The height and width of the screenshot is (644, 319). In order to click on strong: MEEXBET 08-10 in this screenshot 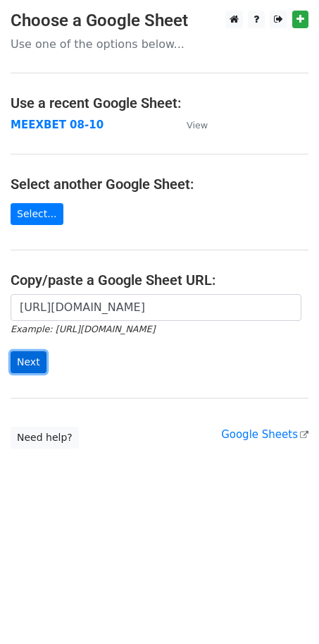, I will do `click(57, 125)`.